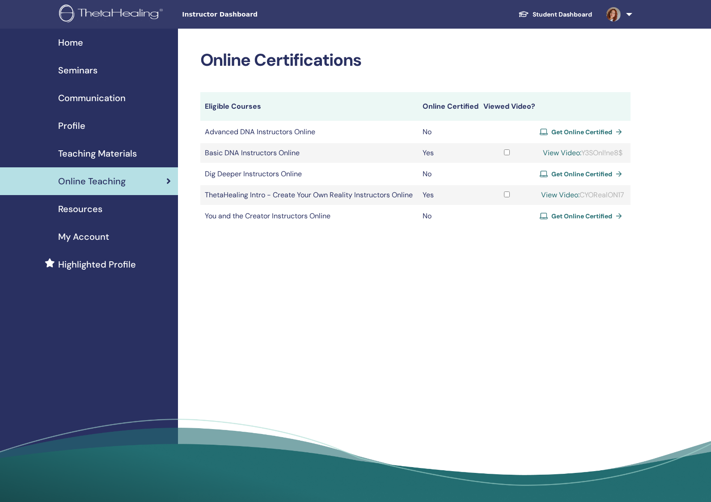  I want to click on td: ThetaHealing Intro - Create Your Own Reality Instructors Online, so click(309, 195).